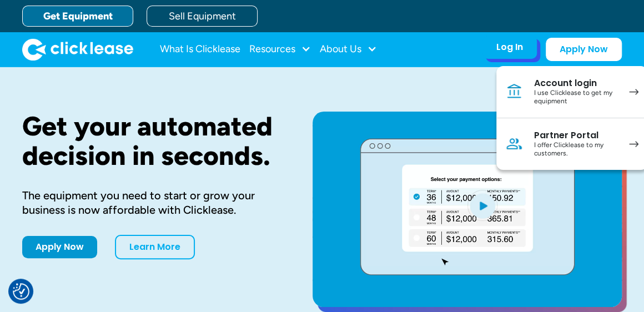 Image resolution: width=644 pixels, height=312 pixels. What do you see at coordinates (77, 49) in the screenshot?
I see `a: home` at bounding box center [77, 49].